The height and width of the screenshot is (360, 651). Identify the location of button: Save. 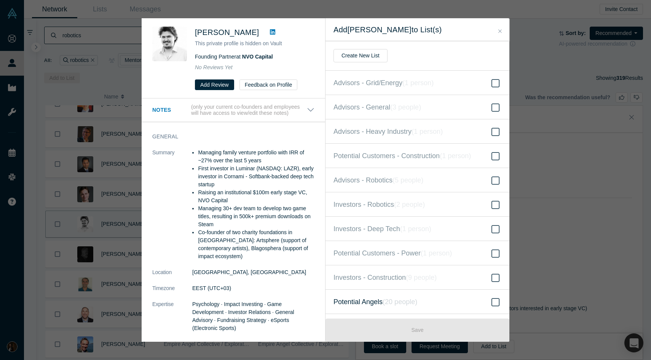
(417, 330).